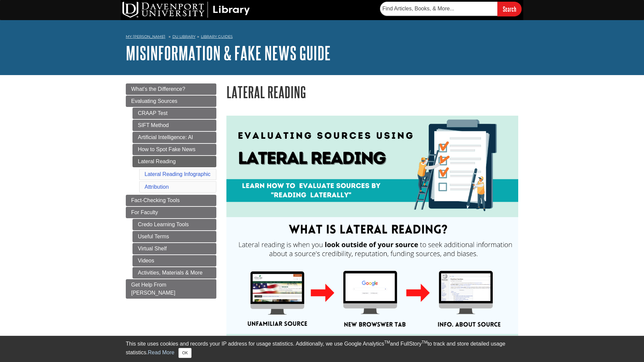  I want to click on a: Attribution, so click(157, 187).